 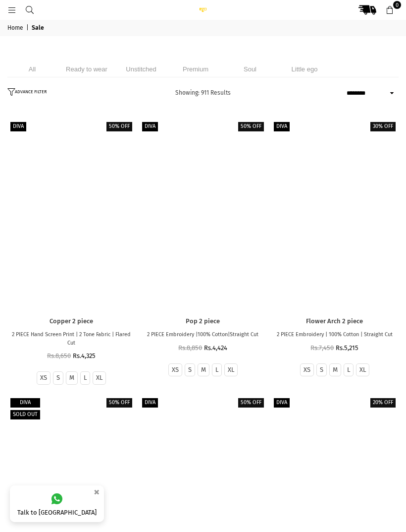 I want to click on li: Little ego, so click(x=305, y=69).